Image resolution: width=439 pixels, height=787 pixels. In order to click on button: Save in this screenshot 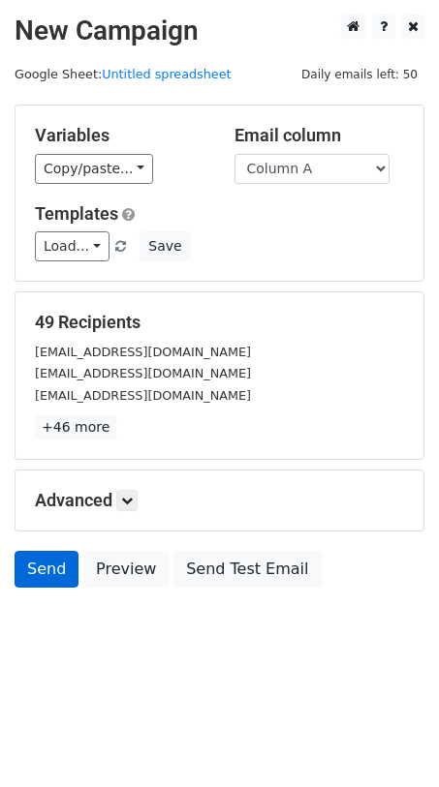, I will do `click(165, 246)`.